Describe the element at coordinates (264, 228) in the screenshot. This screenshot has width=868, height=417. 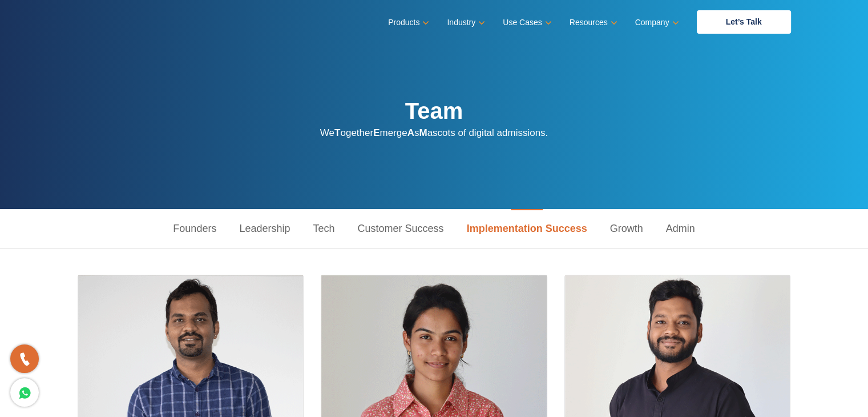
I see `a: Leadership` at that location.